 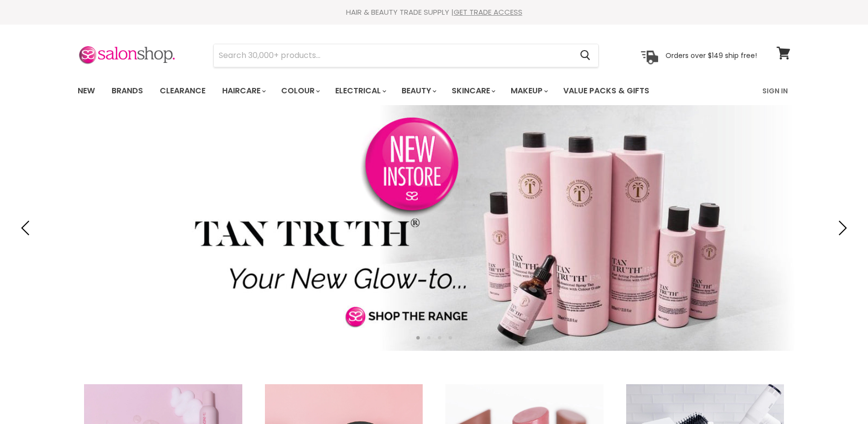 What do you see at coordinates (775, 91) in the screenshot?
I see `a: Sign In` at bounding box center [775, 91].